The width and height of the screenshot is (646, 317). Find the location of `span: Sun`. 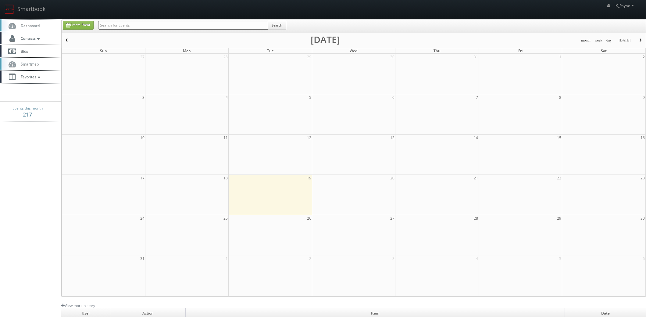

span: Sun is located at coordinates (103, 51).